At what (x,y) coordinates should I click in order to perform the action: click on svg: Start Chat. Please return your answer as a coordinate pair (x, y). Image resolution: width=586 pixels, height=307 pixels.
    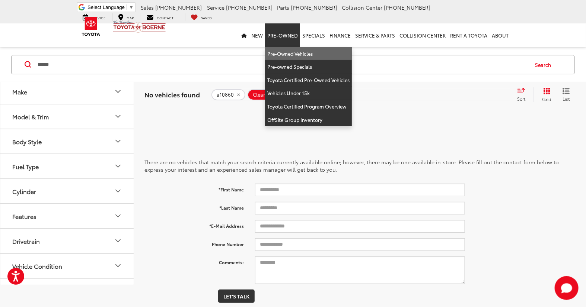
    Looking at the image, I should click on (566, 288).